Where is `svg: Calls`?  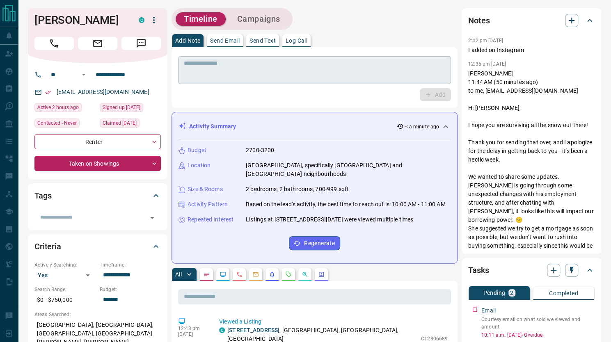 svg: Calls is located at coordinates (239, 274).